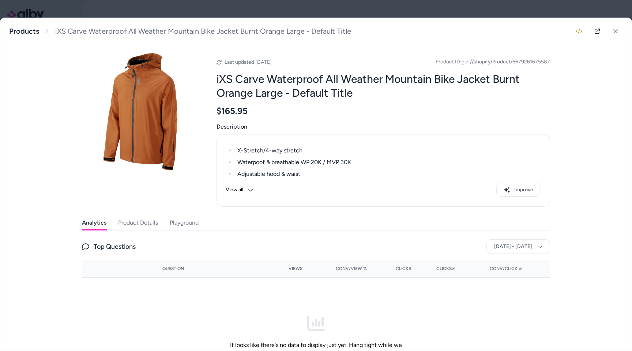 This screenshot has width=632, height=351. Describe the element at coordinates (296, 268) in the screenshot. I see `span: Views` at that location.